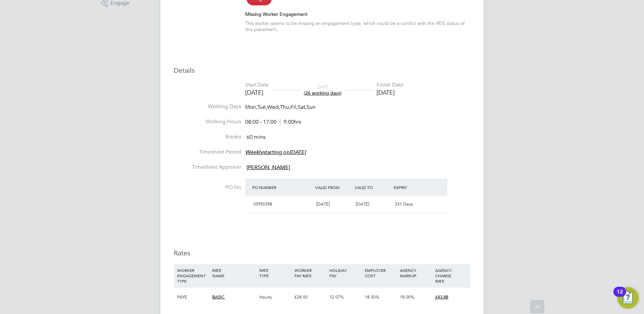 The height and width of the screenshot is (314, 644). I want to click on div: WORKER ENGAGEMENT TYPE, so click(193, 276).